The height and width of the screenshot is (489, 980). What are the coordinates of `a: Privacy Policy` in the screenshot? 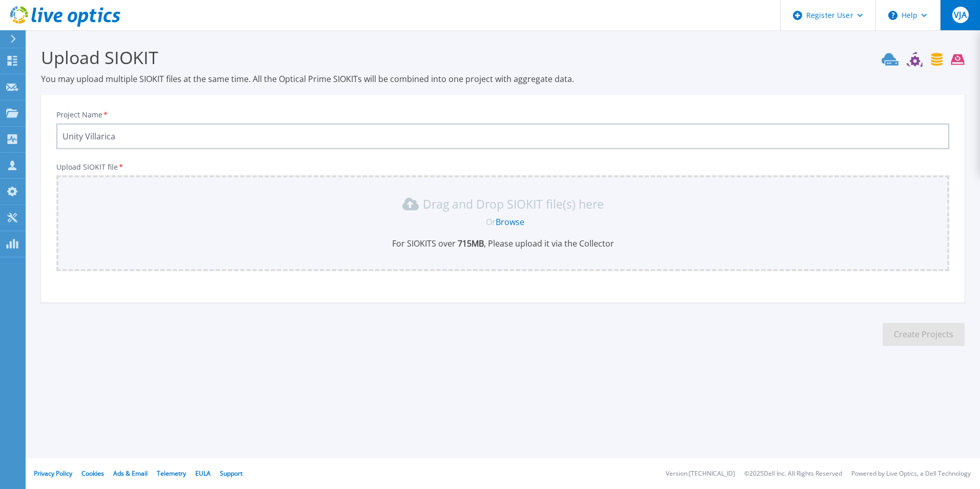 It's located at (52, 473).